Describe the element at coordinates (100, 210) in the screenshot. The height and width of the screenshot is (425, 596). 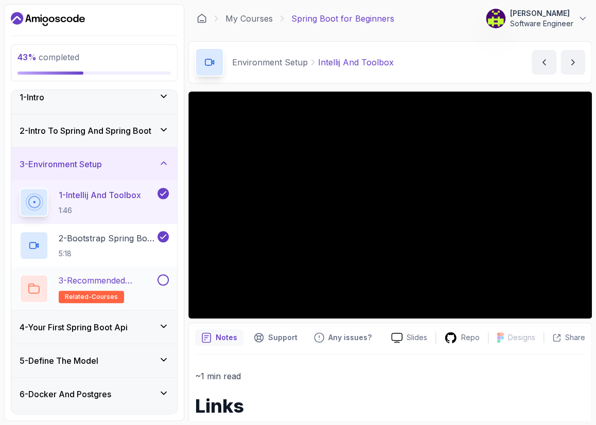
I see `p: 1:46` at that location.